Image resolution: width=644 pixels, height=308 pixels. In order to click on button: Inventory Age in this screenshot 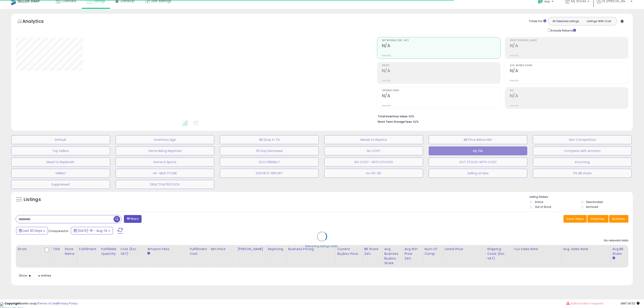, I will do `click(165, 140)`.